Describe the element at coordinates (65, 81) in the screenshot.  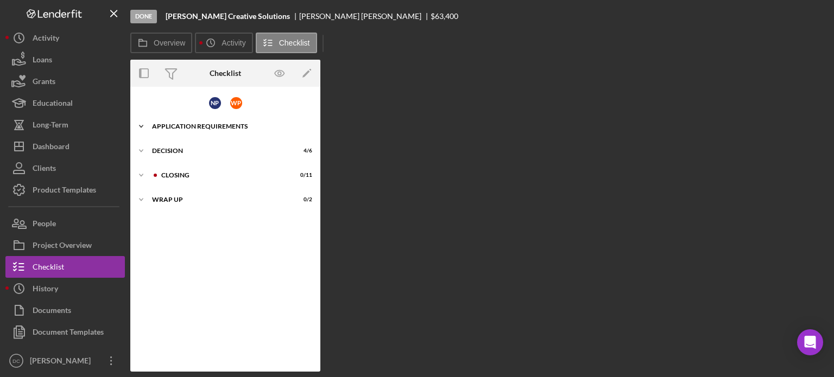
I see `a: Grants` at that location.